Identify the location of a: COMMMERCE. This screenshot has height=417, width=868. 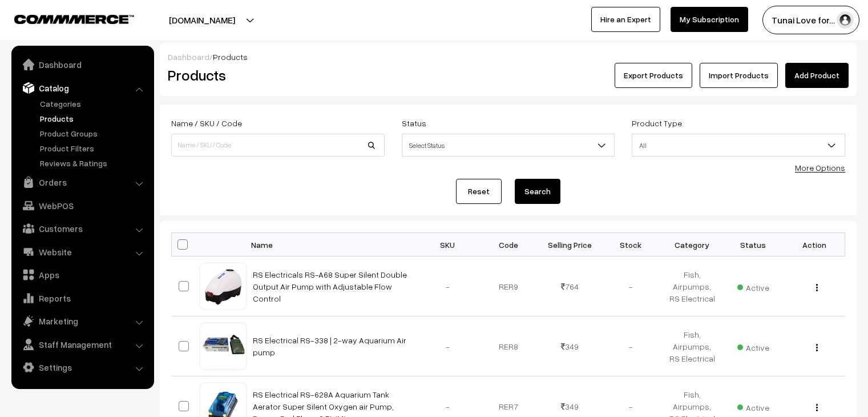
(63, 18).